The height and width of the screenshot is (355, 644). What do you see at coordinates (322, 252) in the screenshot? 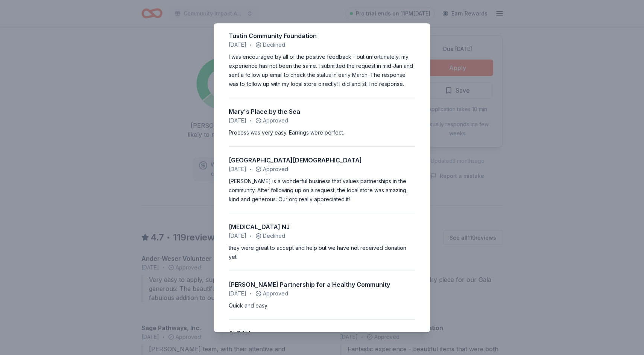
I see `div: they were great to accept and help but we have not received donation yet` at bounding box center [322, 252].